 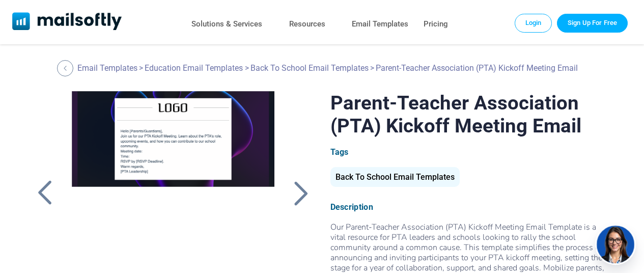 What do you see at coordinates (67, 22) in the screenshot?
I see `a: Mailsoftly` at bounding box center [67, 22].